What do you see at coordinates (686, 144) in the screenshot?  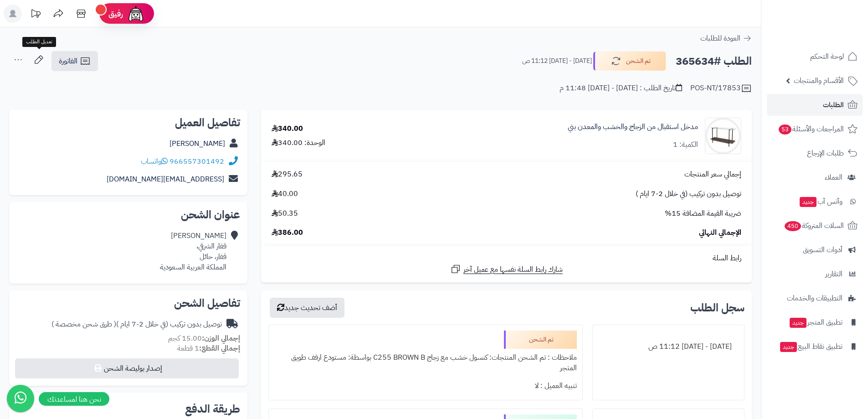 I see `div: الكمية: 1` at bounding box center [686, 144].